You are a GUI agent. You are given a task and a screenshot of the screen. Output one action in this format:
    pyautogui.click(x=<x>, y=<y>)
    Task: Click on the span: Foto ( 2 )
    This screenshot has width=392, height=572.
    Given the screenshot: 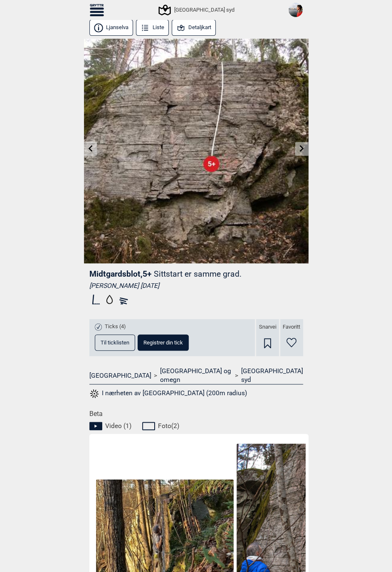 What is the action you would take?
    pyautogui.click(x=168, y=426)
    